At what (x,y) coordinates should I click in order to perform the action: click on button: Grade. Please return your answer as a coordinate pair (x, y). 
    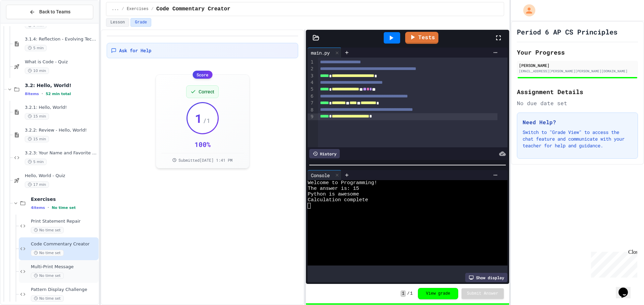
    Looking at the image, I should click on (140, 23).